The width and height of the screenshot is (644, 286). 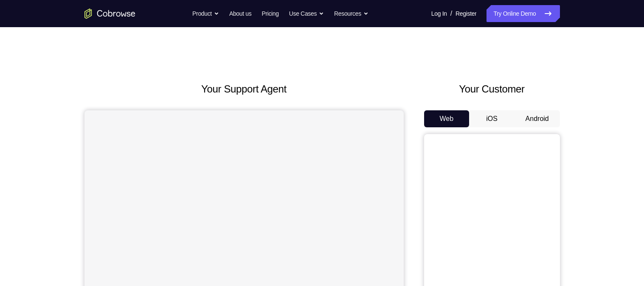 What do you see at coordinates (270, 13) in the screenshot?
I see `a: Pricing` at bounding box center [270, 13].